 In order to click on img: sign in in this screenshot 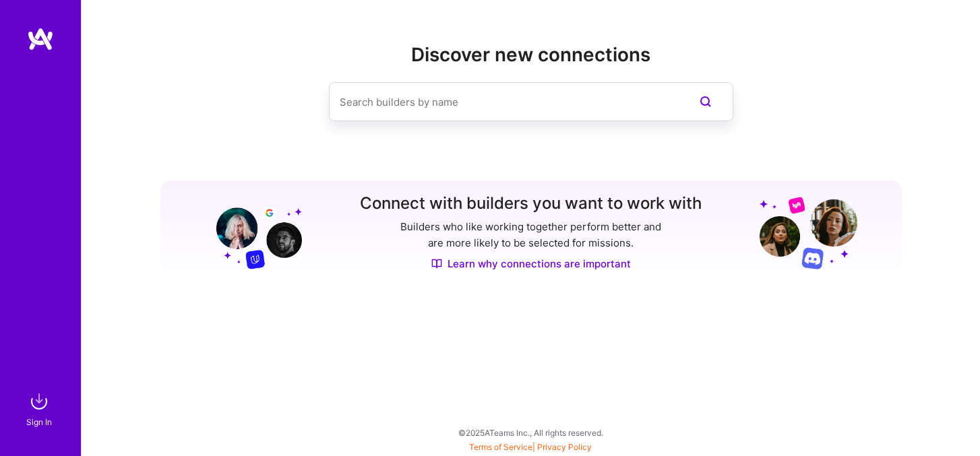, I will do `click(39, 402)`.